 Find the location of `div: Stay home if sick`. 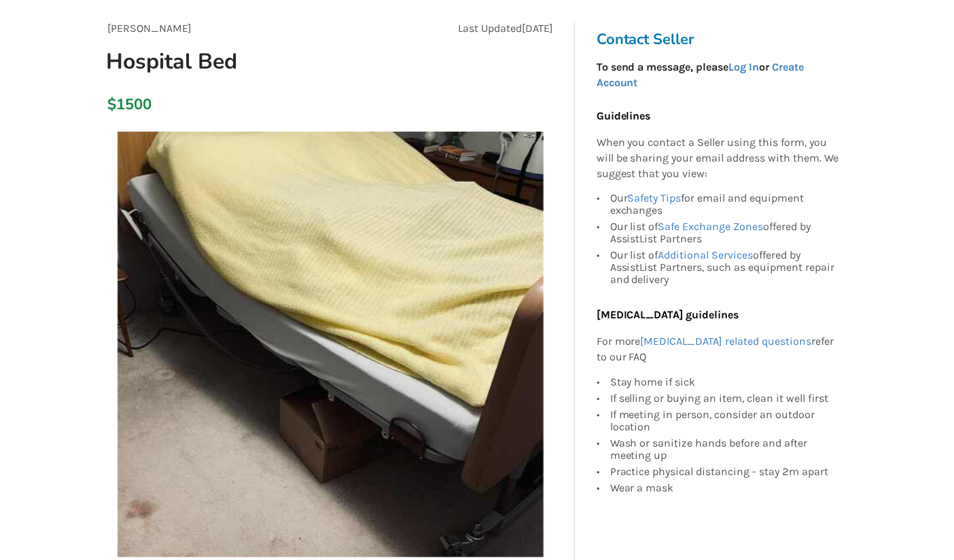

div: Stay home if sick is located at coordinates (725, 383).